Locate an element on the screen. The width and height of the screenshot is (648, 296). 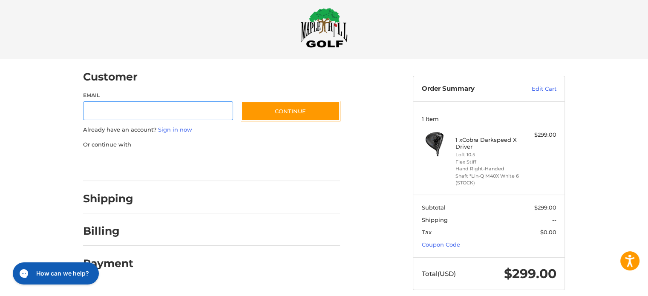
span: $0.00 is located at coordinates (549, 232).